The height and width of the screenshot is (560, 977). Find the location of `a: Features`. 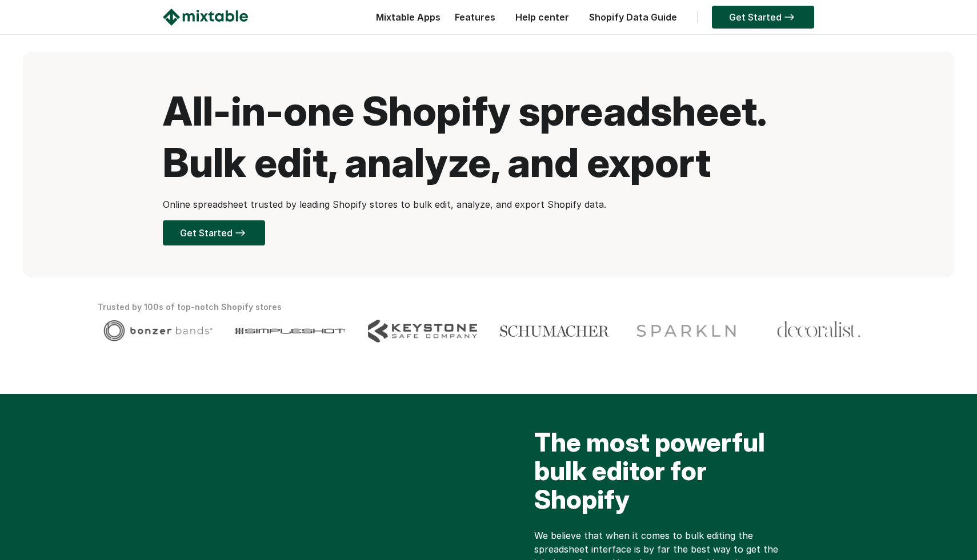

a: Features is located at coordinates (475, 17).